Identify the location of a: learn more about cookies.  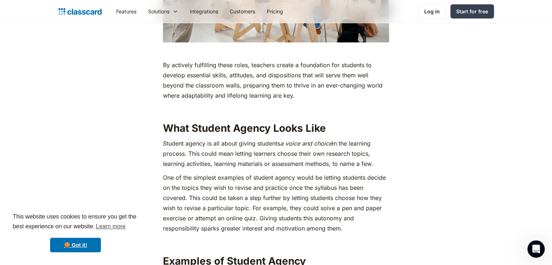
(111, 227).